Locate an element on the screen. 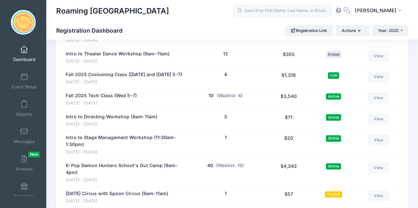  button: (Waitlist: 19) is located at coordinates (230, 166).